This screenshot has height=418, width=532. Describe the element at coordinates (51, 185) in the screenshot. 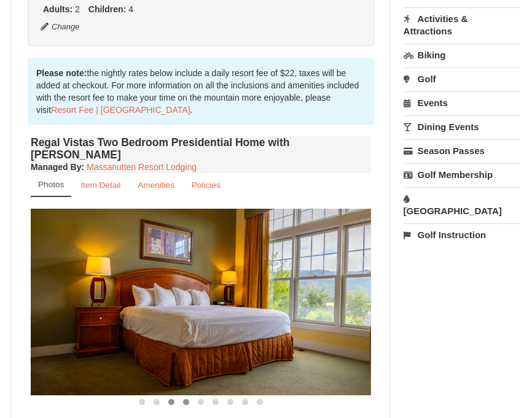

I see `a: Photos` at that location.